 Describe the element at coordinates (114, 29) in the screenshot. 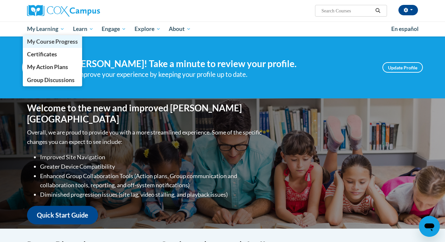

I see `span: Engage` at that location.